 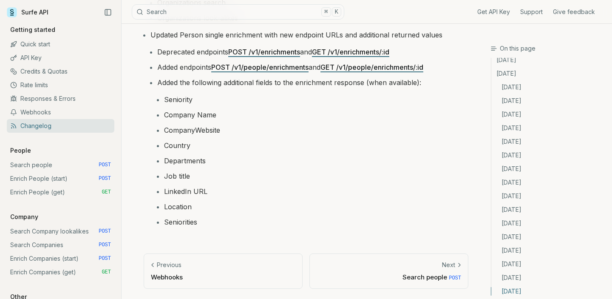 I want to click on li: Company Name, so click(x=316, y=115).